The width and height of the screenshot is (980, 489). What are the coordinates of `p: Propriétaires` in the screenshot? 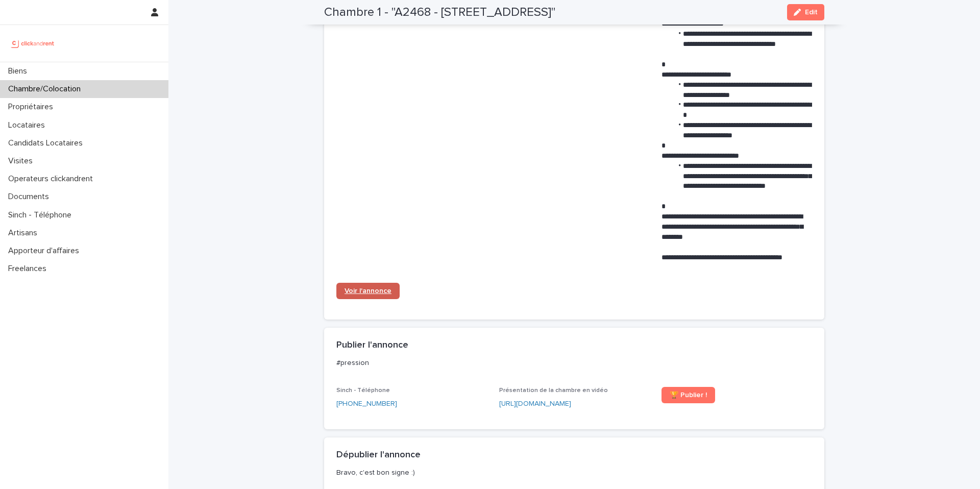 It's located at (33, 106).